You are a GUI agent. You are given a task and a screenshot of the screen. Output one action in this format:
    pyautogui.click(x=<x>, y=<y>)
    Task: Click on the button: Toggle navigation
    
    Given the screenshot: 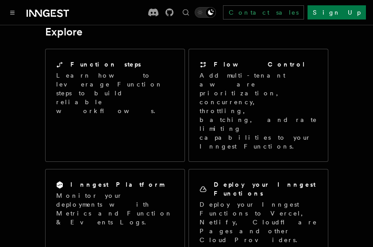 What is the action you would take?
    pyautogui.click(x=12, y=12)
    